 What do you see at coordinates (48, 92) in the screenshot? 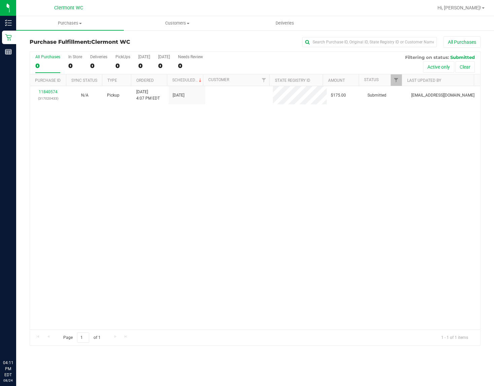
I see `a: 11840574` at bounding box center [48, 92].